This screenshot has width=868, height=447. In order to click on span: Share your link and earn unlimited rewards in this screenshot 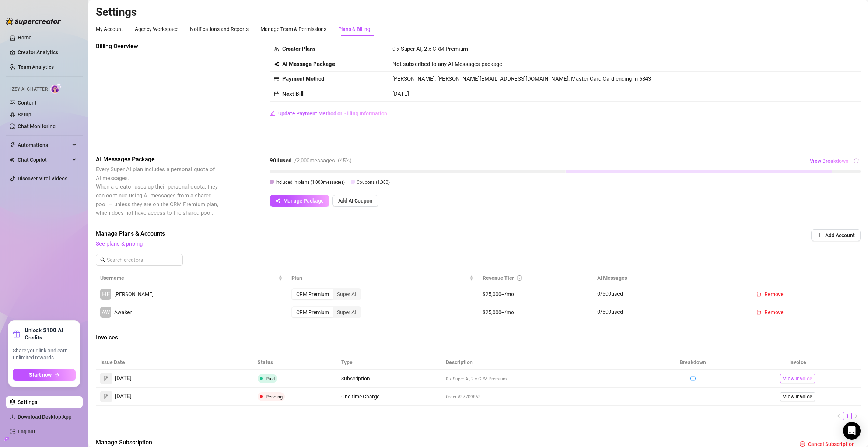, I will do `click(44, 354)`.